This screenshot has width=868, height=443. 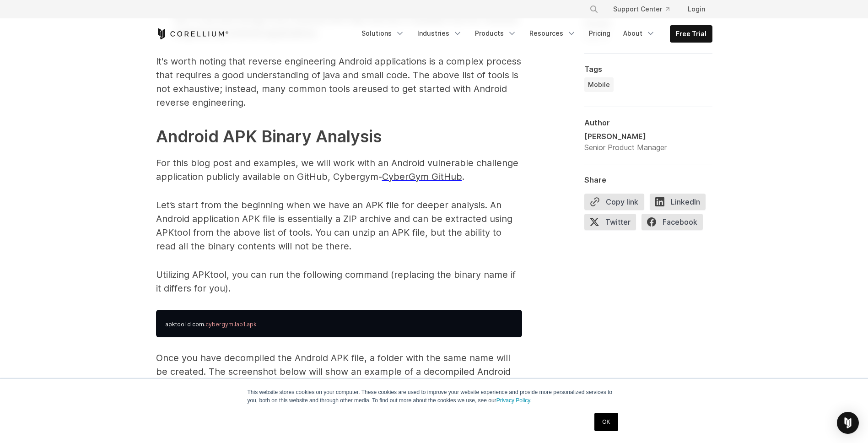 I want to click on a: Login, so click(x=696, y=9).